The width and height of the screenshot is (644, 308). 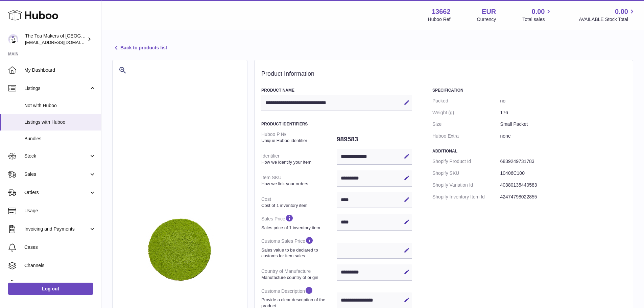 What do you see at coordinates (60, 139) in the screenshot?
I see `span: Bundles` at bounding box center [60, 139].